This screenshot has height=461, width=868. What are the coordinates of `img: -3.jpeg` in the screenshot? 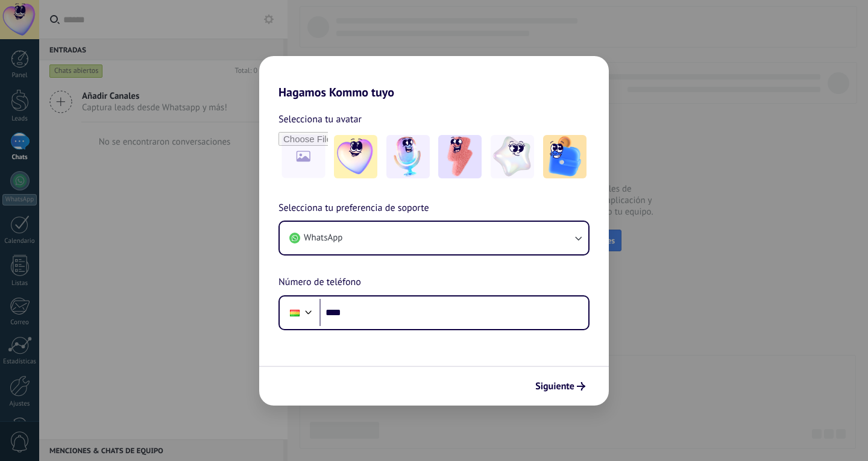 It's located at (460, 157).